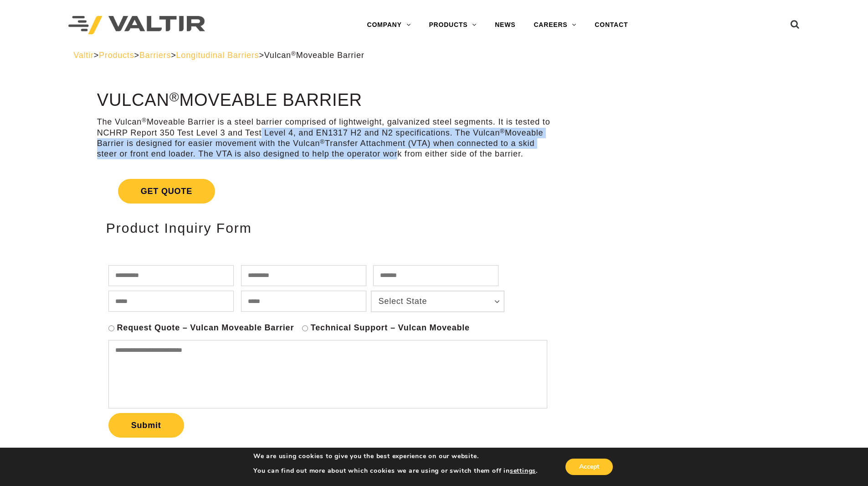  I want to click on a: Barriers, so click(155, 55).